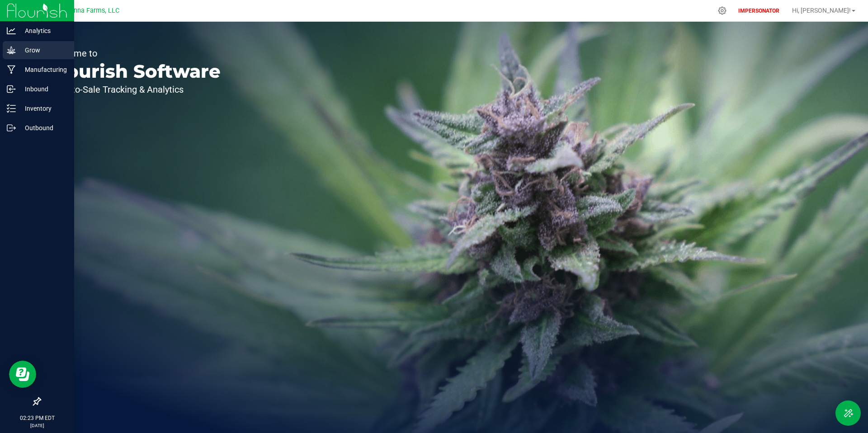 Image resolution: width=868 pixels, height=433 pixels. I want to click on p: Inventory, so click(43, 109).